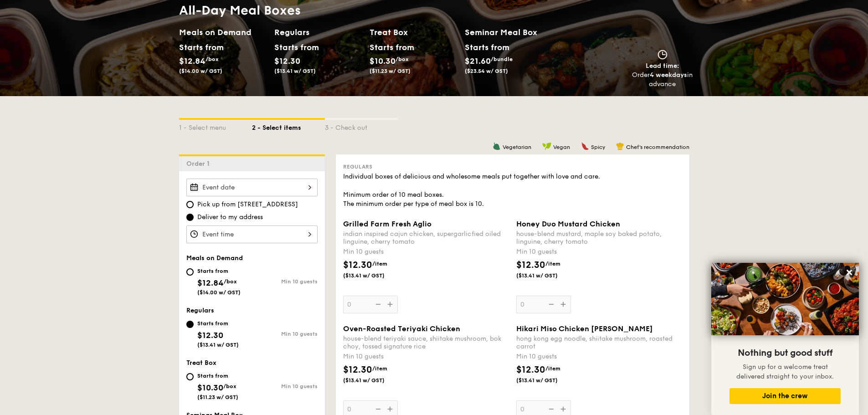 The image size is (868, 415). What do you see at coordinates (387, 224) in the screenshot?
I see `span: Grilled Farm Fresh Aglio` at bounding box center [387, 224].